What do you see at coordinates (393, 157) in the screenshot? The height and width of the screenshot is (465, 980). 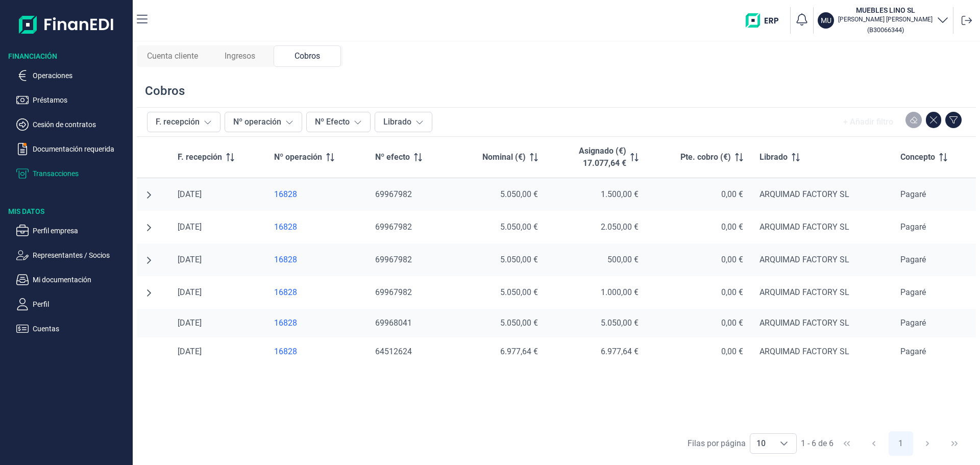 I see `span: Nº efecto` at bounding box center [393, 157].